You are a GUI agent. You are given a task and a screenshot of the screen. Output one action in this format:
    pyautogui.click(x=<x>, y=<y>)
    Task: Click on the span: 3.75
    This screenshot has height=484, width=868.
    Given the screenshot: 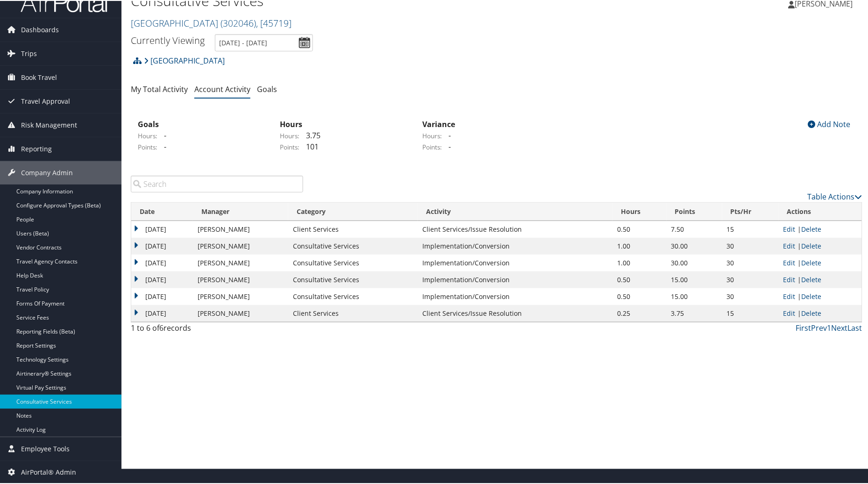 What is the action you would take?
    pyautogui.click(x=311, y=135)
    